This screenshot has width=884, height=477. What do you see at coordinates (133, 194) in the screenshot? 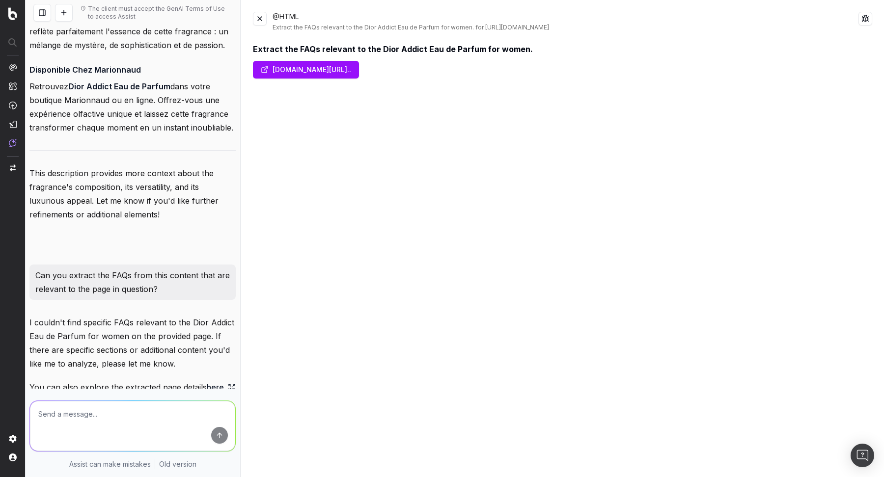
I see `p: This description provides more context about the fragrance's composition, its versatility, and it...` at bounding box center [133, 194].